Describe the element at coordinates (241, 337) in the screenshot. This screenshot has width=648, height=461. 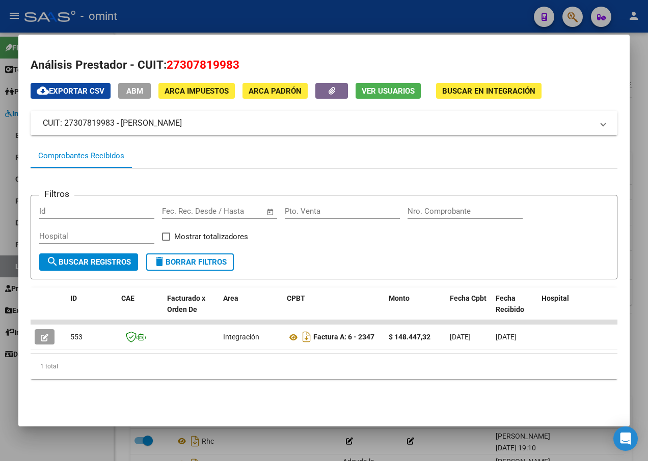
I see `span: Integración` at that location.